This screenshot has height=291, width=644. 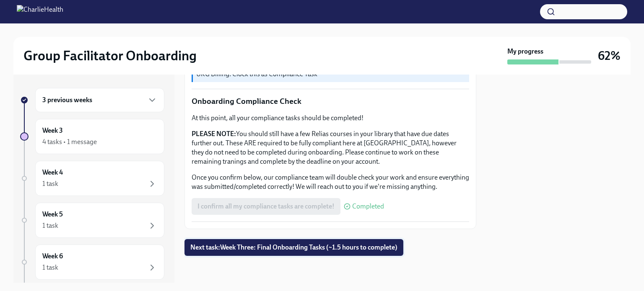 I want to click on p: At this point, all your compliance tasks should be completed!, so click(x=330, y=118).